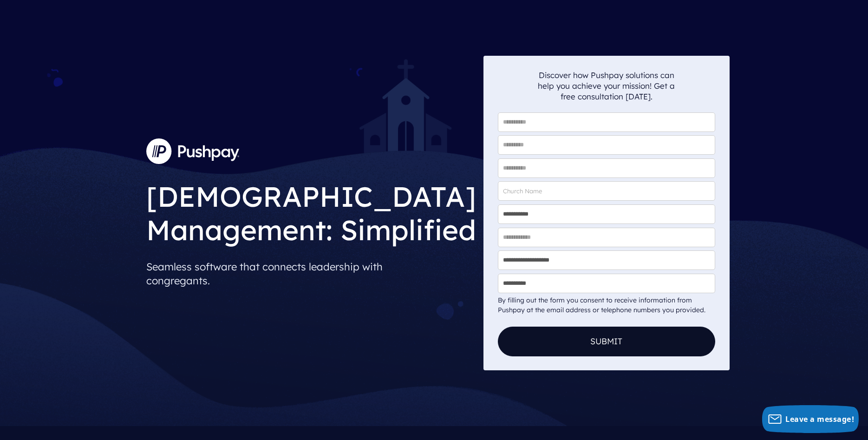 Image resolution: width=868 pixels, height=440 pixels. Describe the element at coordinates (607, 342) in the screenshot. I see `button: Submit` at that location.